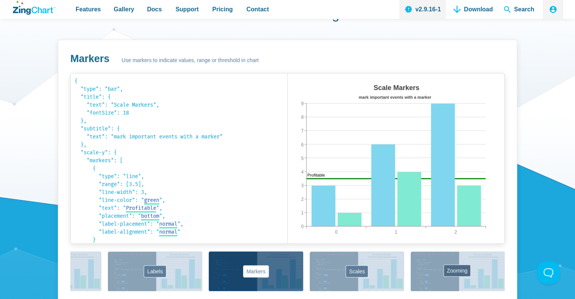 The height and width of the screenshot is (299, 575). Describe the element at coordinates (357, 271) in the screenshot. I see `button: Scales` at that location.